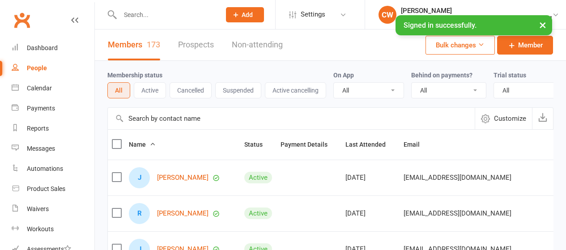 This screenshot has height=250, width=566. I want to click on button: Bulk changes, so click(460, 45).